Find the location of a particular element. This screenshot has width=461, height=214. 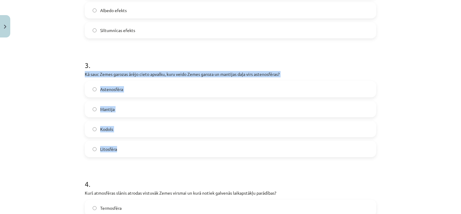

h1: 3 . is located at coordinates (231, 60).